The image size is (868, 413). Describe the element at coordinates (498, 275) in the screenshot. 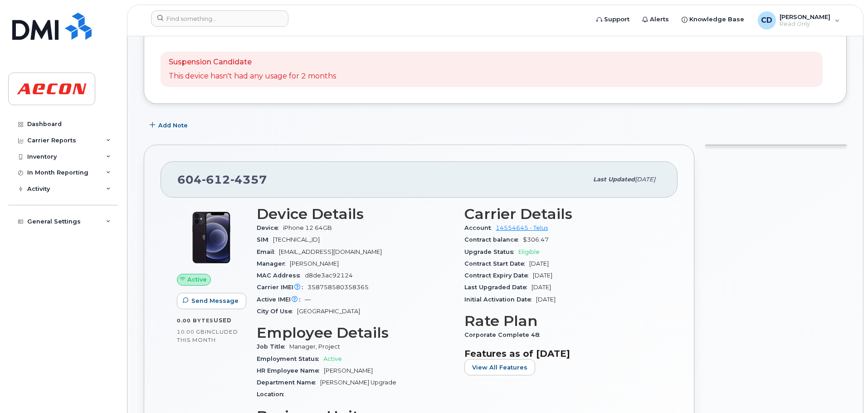

I see `span: Contract Expiry Date` at that location.